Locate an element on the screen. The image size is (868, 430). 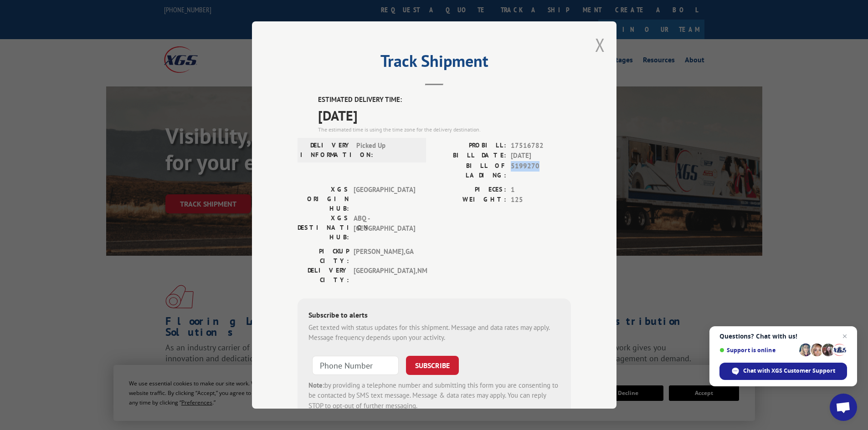
span: Questions? Chat with us! is located at coordinates (783, 337).